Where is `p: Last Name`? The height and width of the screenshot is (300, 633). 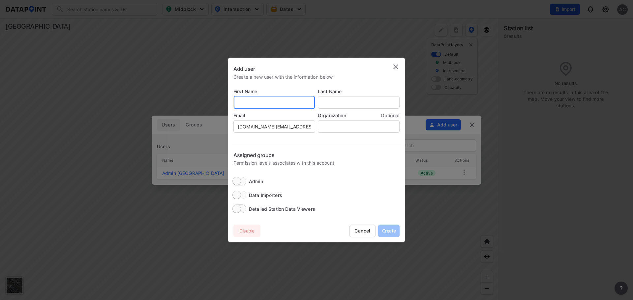 p: Last Name is located at coordinates (359, 92).